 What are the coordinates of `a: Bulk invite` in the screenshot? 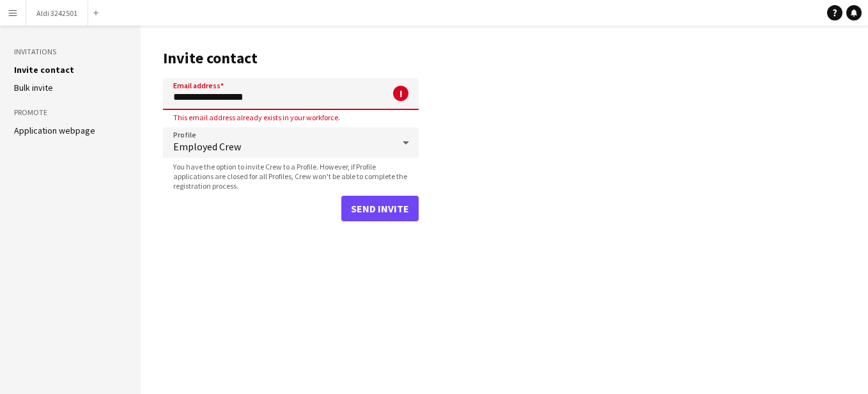 It's located at (34, 88).